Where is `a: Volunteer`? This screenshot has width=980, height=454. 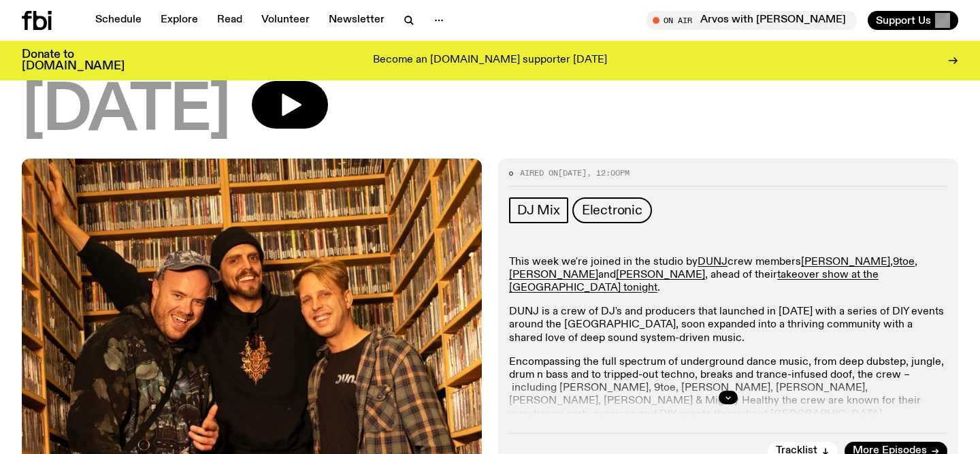 a: Volunteer is located at coordinates (285, 20).